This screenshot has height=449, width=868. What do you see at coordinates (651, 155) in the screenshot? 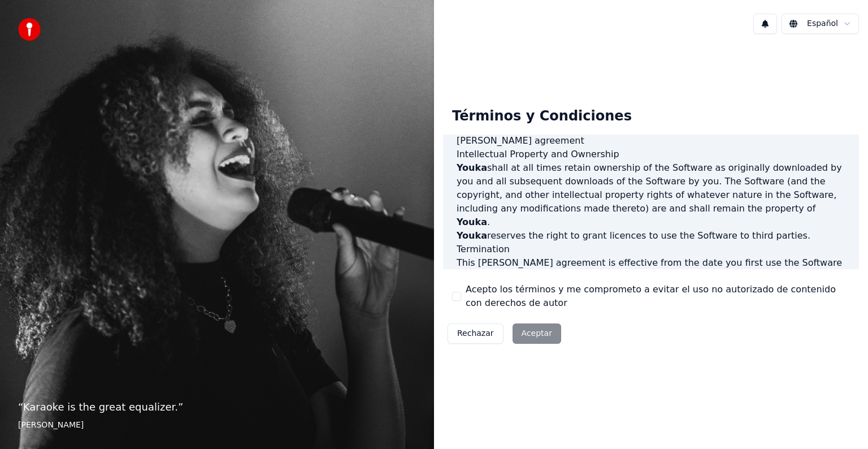
I see `h3: Intellectual Property and Ownership` at bounding box center [651, 155].